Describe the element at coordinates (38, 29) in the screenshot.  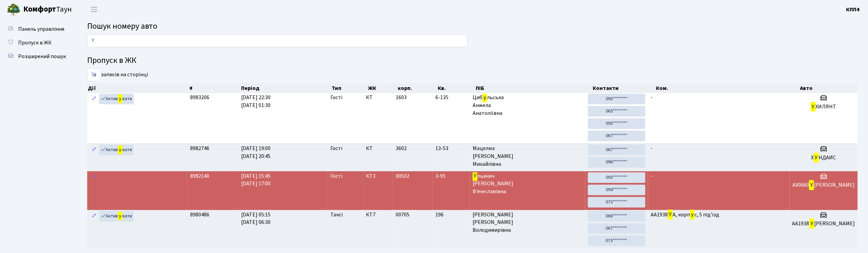
I see `a: Панель управління` at that location.